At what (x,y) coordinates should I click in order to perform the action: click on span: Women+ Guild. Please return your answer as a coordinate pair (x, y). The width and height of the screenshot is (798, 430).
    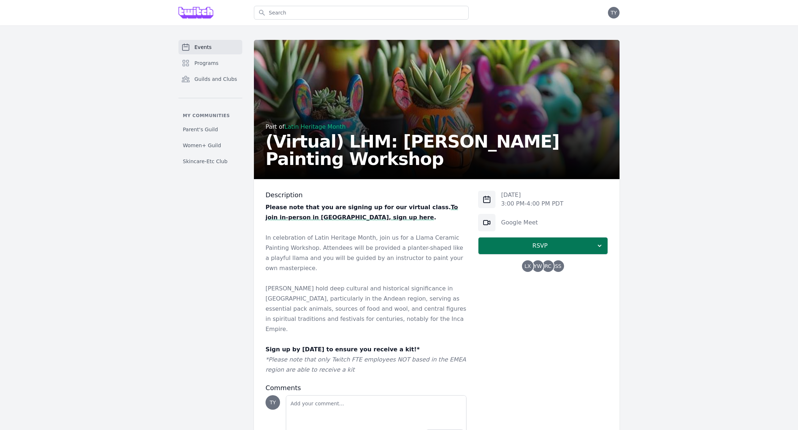
    Looking at the image, I should click on (202, 146).